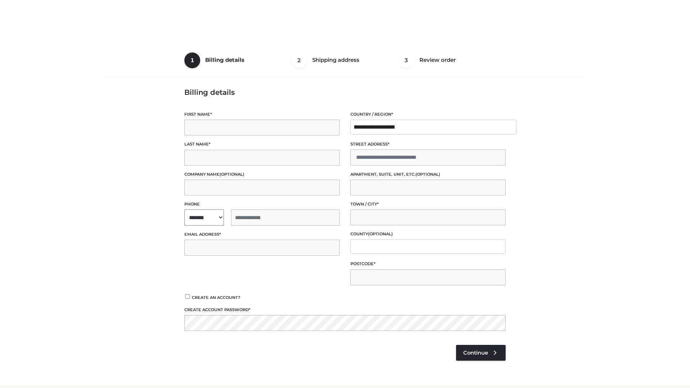 The width and height of the screenshot is (690, 388). Describe the element at coordinates (300, 60) in the screenshot. I see `span: 2` at that location.